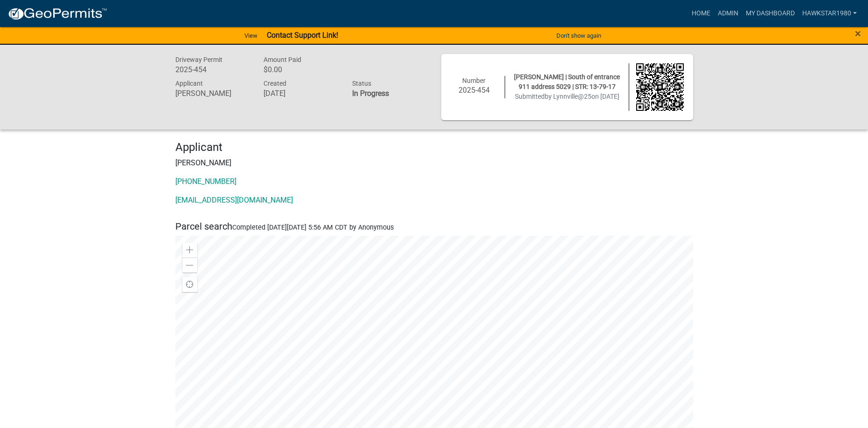 This screenshot has width=868, height=428. Describe the element at coordinates (303, 35) in the screenshot. I see `strong: Contact Support Link!` at that location.